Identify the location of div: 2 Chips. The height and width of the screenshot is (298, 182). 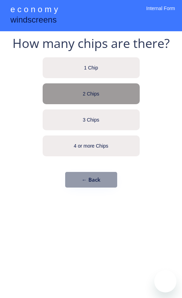
(91, 94).